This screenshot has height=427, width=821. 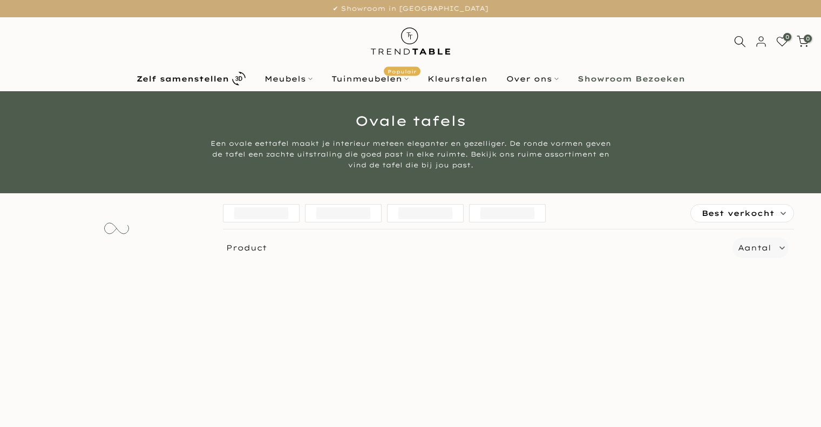 I want to click on b: Zelf samenstellen, so click(x=182, y=79).